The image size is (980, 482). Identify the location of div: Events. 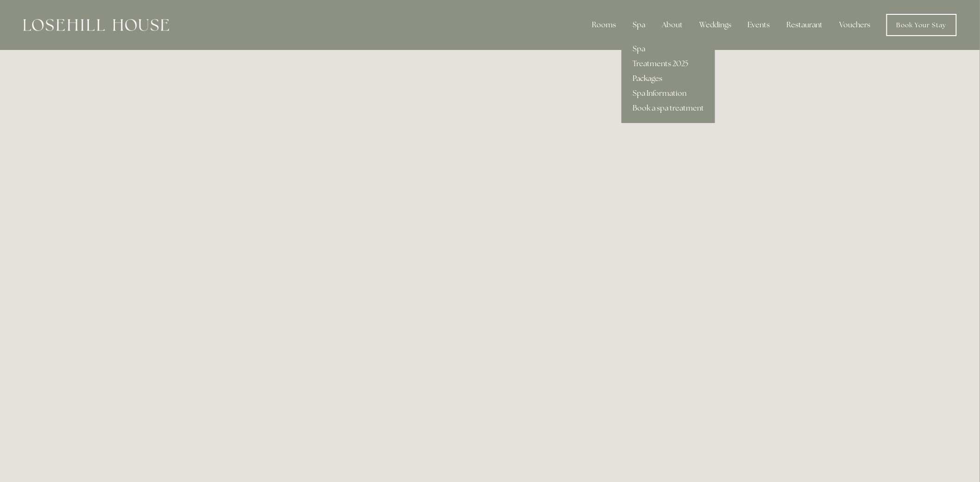
(759, 25).